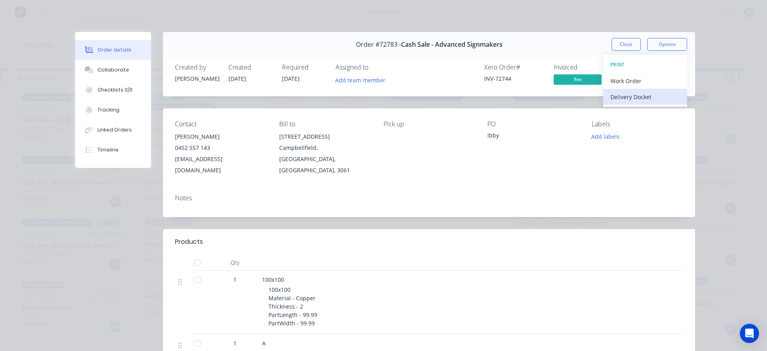  What do you see at coordinates (514, 78) in the screenshot?
I see `div: INV-72744` at bounding box center [514, 78].